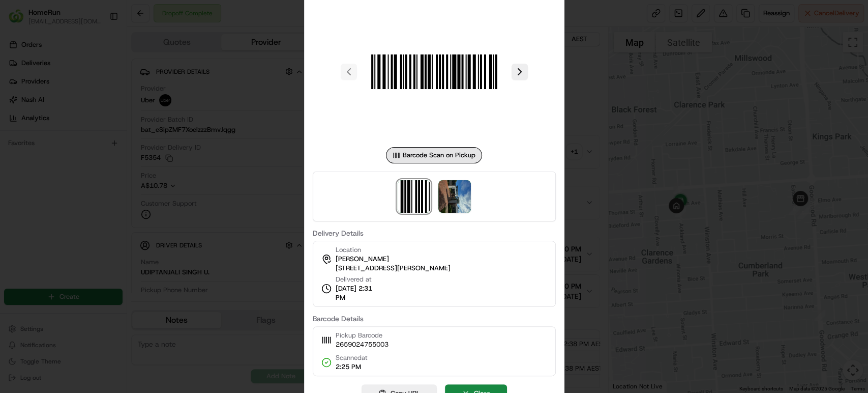 This screenshot has width=868, height=393. Describe the element at coordinates (359, 280) in the screenshot. I see `span: Delivered at` at that location.